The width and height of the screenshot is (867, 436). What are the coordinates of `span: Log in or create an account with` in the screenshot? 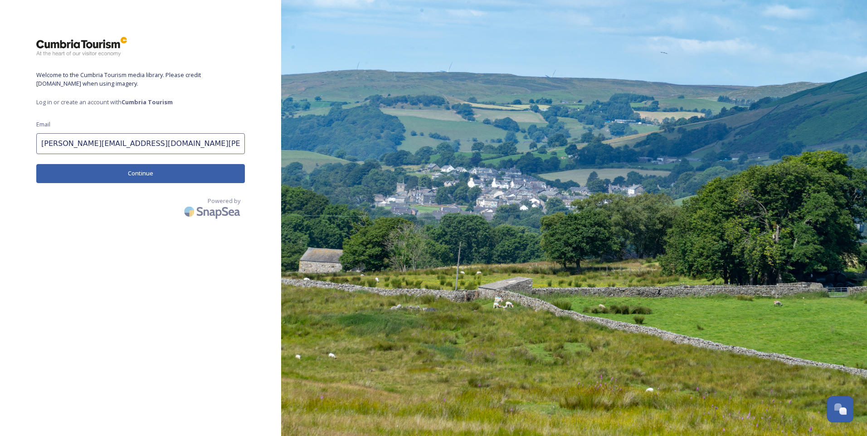 It's located at (141, 102).